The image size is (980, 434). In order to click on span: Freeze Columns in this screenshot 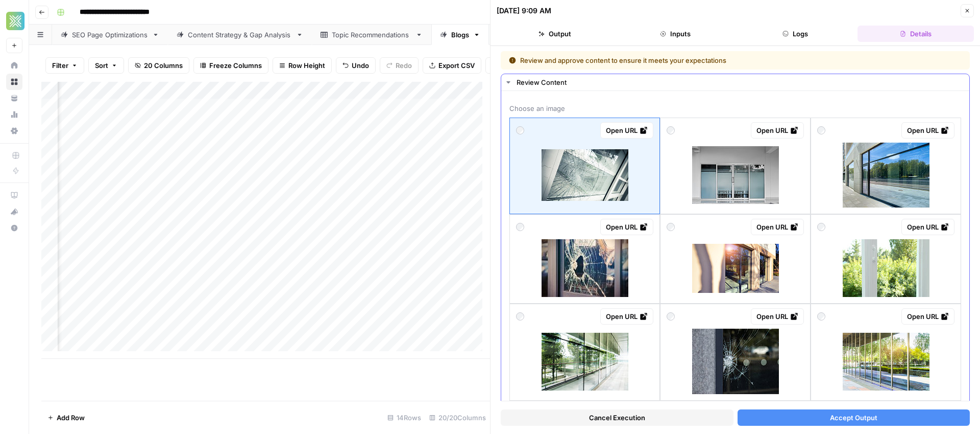, I will do `click(236, 65)`.